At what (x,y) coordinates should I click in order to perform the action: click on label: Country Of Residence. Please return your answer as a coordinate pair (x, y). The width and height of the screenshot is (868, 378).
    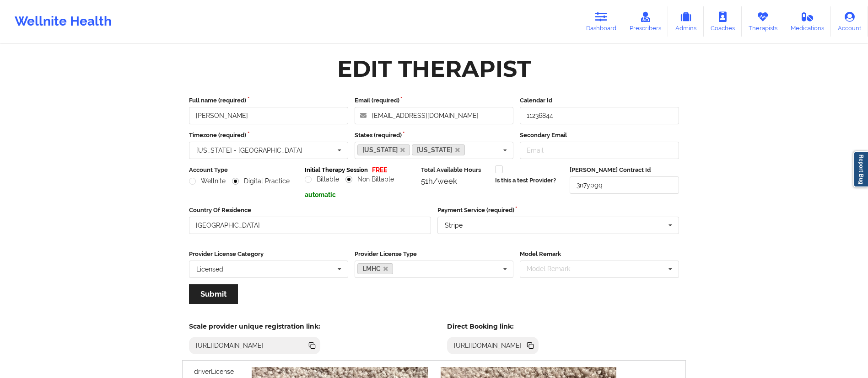
    Looking at the image, I should click on (310, 210).